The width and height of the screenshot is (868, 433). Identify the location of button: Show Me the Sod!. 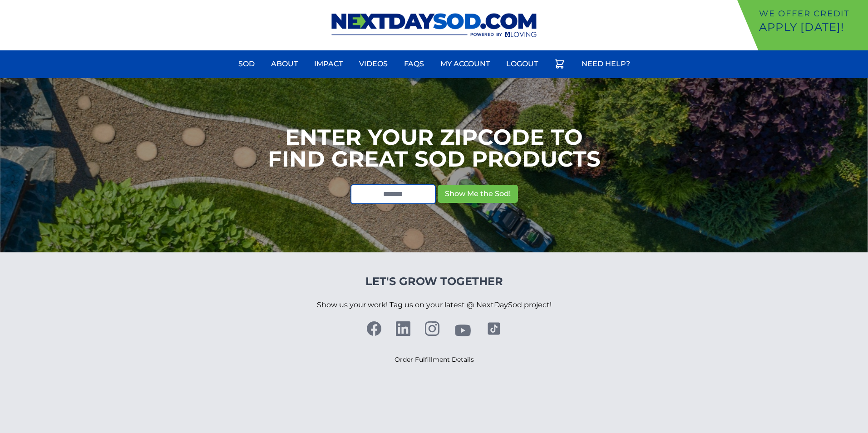
(478, 194).